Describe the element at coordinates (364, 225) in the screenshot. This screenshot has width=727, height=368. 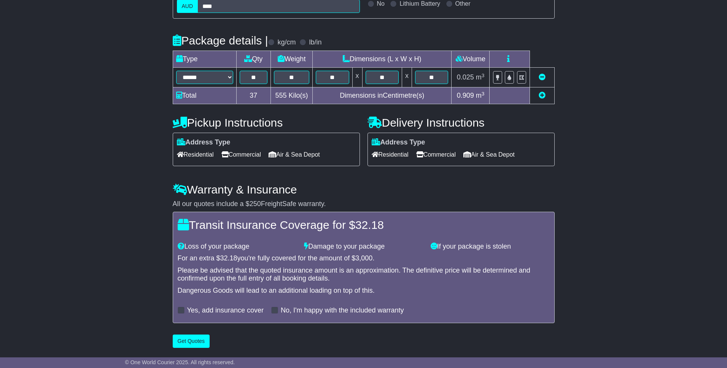
I see `h4: Transit Insurance Coverage for $` at that location.